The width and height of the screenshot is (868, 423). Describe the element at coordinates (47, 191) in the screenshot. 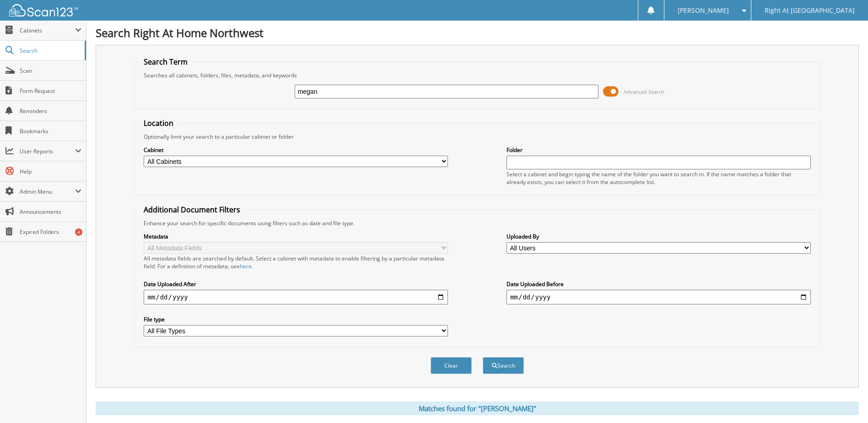

I see `span: Admin Menu` at that location.